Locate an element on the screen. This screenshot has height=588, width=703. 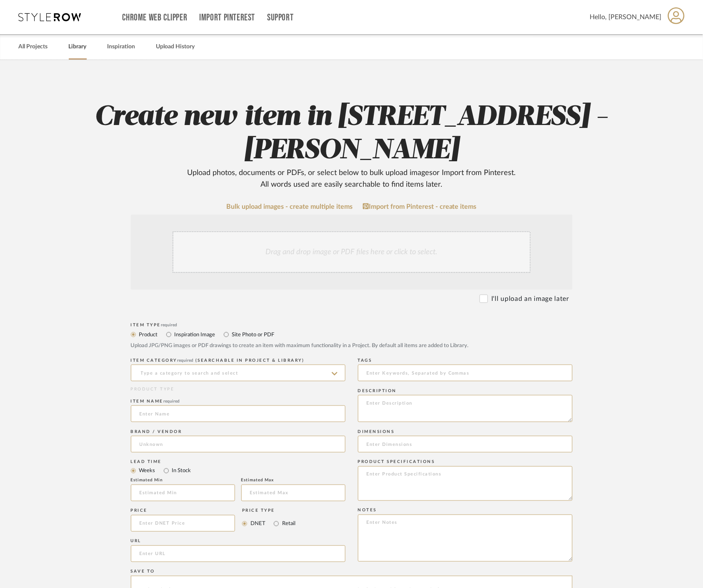
div: Product Specifications is located at coordinates (465, 462).